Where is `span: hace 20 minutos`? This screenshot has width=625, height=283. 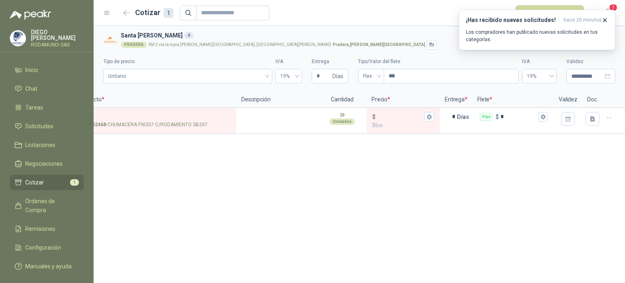
span: hace 20 minutos is located at coordinates (583, 20).